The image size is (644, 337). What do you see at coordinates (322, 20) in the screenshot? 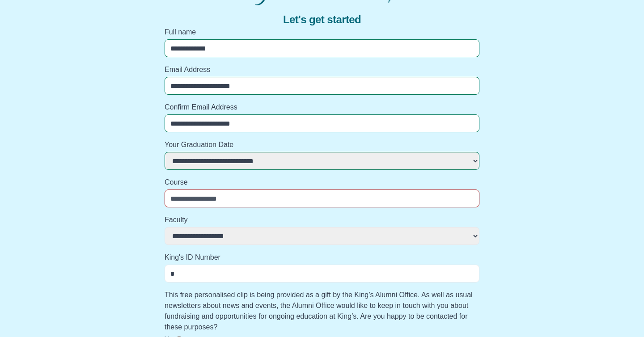
I see `span: Let's get started` at bounding box center [322, 20].